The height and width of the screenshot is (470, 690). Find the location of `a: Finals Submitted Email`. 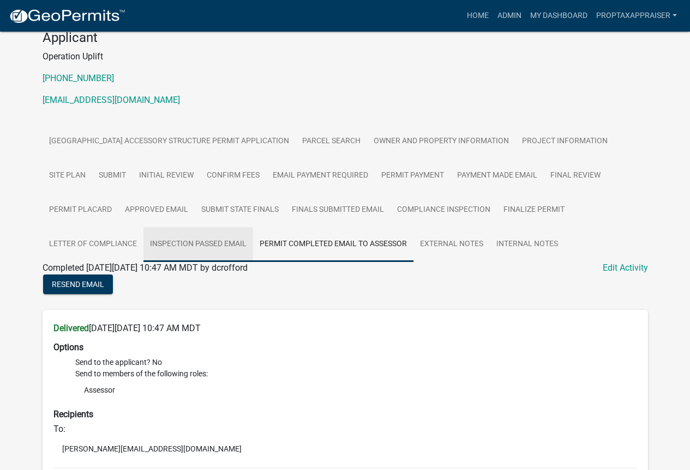

a: Finals Submitted Email is located at coordinates (337, 210).